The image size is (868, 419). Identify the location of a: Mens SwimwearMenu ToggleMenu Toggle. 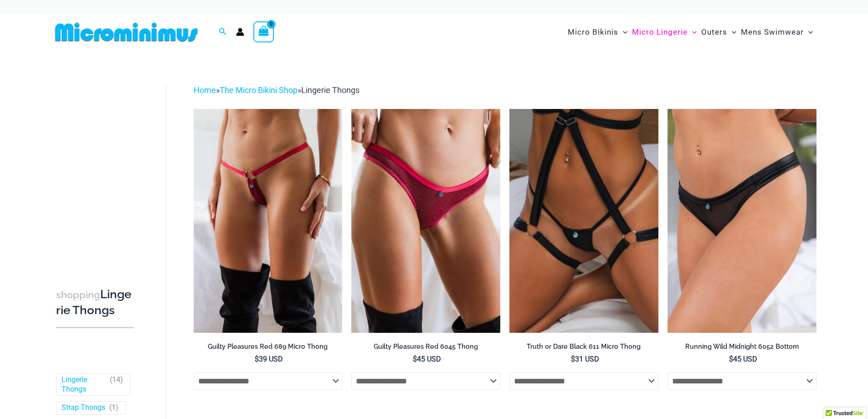
(777, 32).